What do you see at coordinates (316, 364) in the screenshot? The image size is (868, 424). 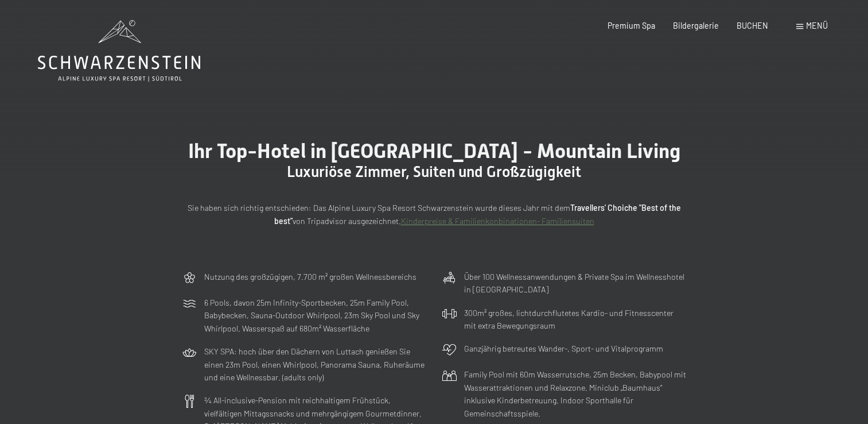 I see `p: SKY SPA: hoch über den Dächern von Luttach genießen Sie einen 23m Pool, einen Whirlpool, Panorama...` at bounding box center [316, 364].